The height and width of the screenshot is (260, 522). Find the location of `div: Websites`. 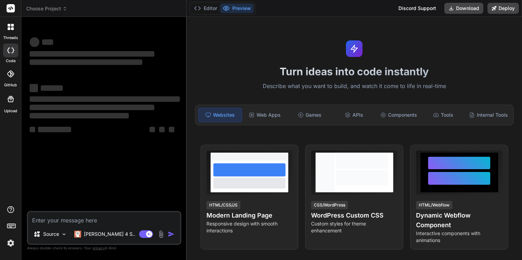

div: Websites is located at coordinates (220, 115).